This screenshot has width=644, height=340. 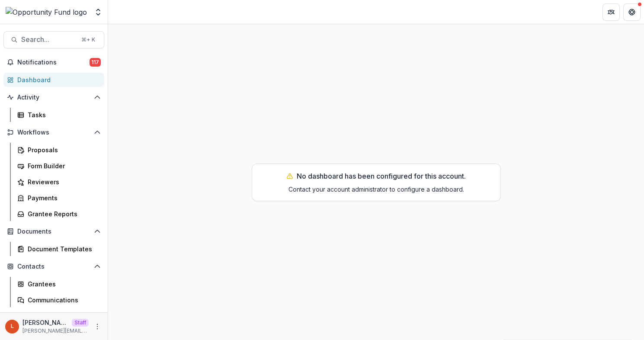 I want to click on span: Contacts, so click(x=53, y=267).